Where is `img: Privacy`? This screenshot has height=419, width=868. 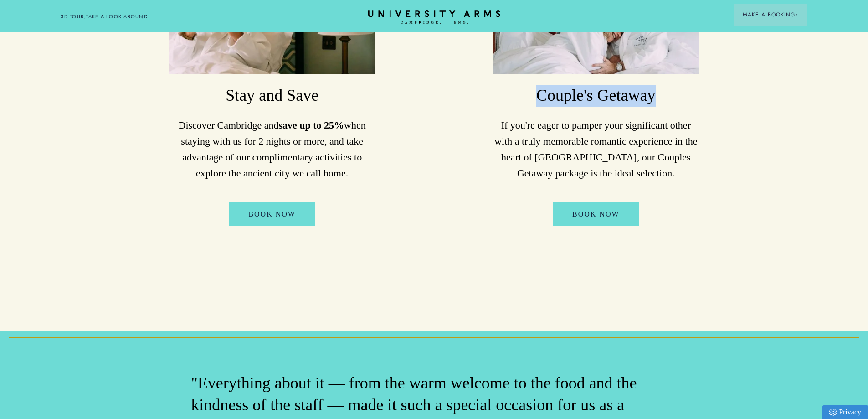
img: Privacy is located at coordinates (833, 412).